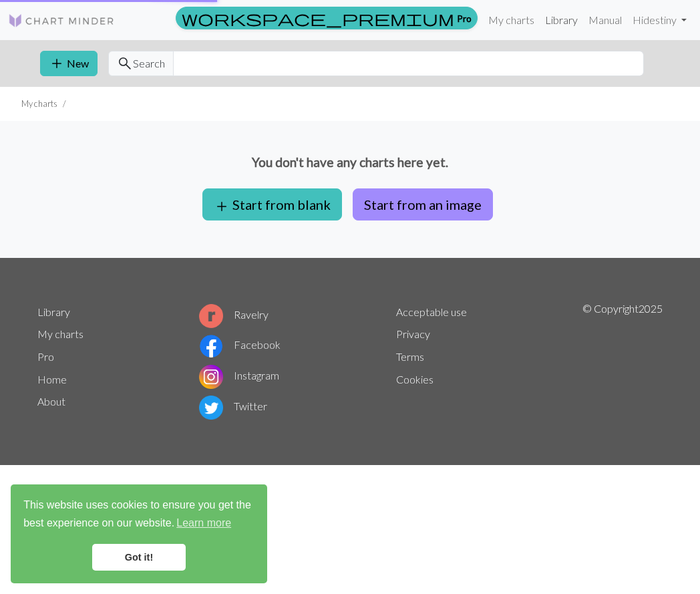 The height and width of the screenshot is (594, 700). What do you see at coordinates (203, 523) in the screenshot?
I see `a: learn more about cookies` at bounding box center [203, 523].